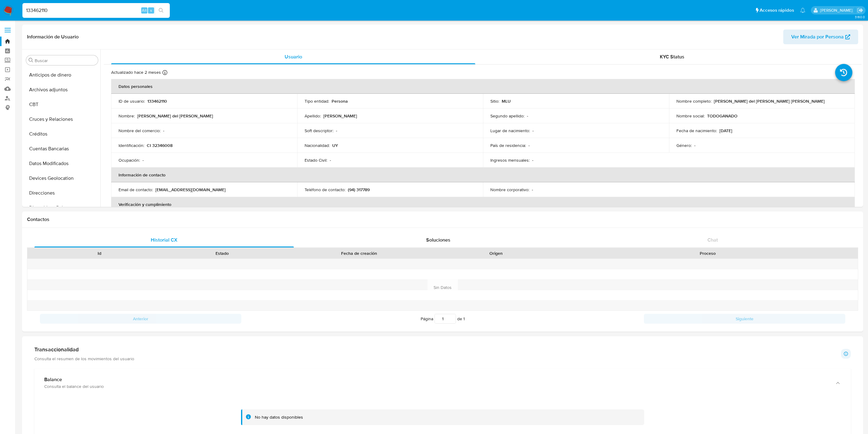 This screenshot has width=868, height=434. What do you see at coordinates (684, 146) in the screenshot?
I see `p: Género :` at bounding box center [684, 146].